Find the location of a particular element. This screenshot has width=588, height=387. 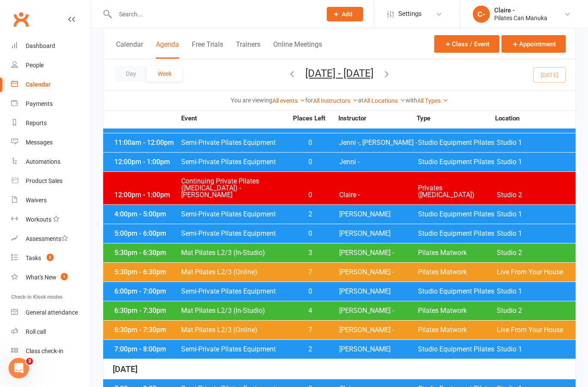

div: Calendar is located at coordinates (38, 84).